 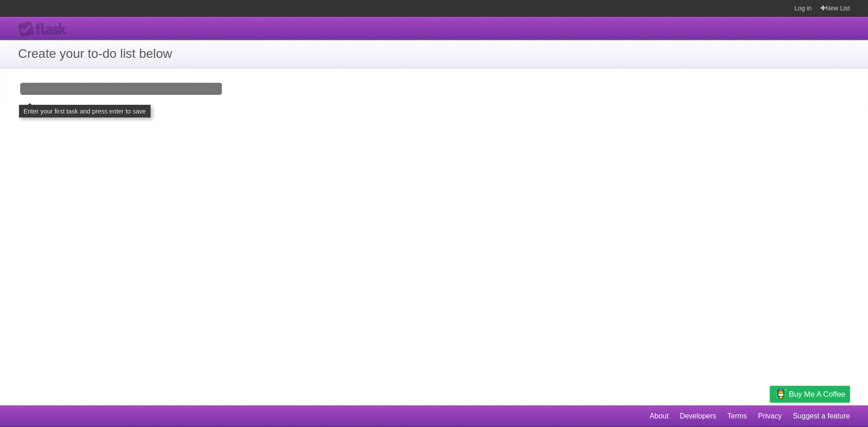 I want to click on a: Terms, so click(x=737, y=416).